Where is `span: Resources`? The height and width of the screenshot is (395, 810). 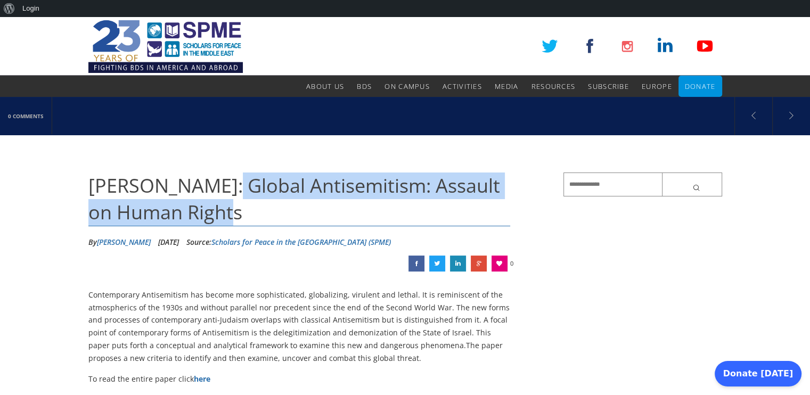
span: Resources is located at coordinates (553, 86).